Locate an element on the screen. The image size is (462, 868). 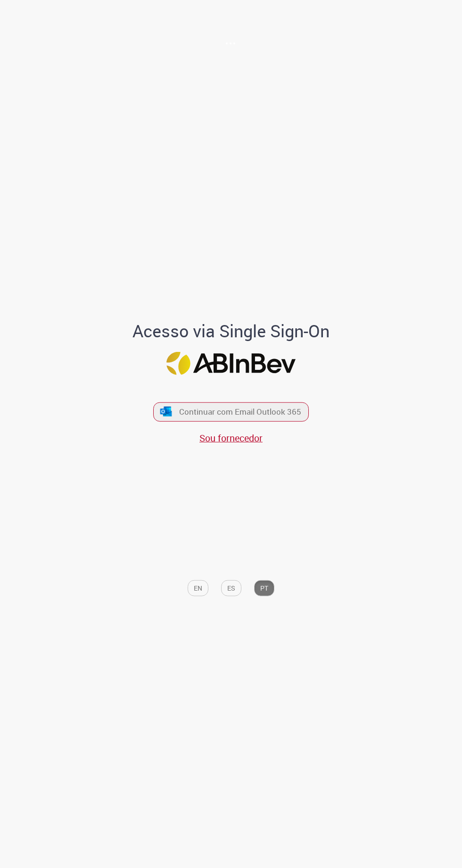
h1: Acesso via Single Sign-On is located at coordinates (231, 331).